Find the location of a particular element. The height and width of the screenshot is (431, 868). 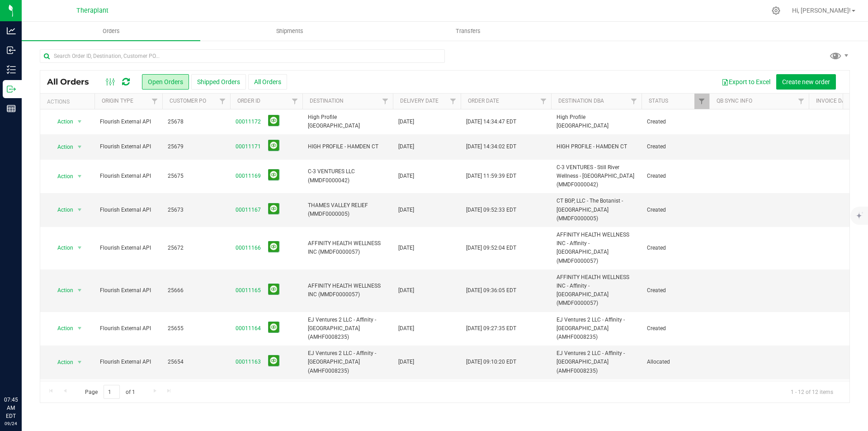

a: 00011167 is located at coordinates (248, 210).